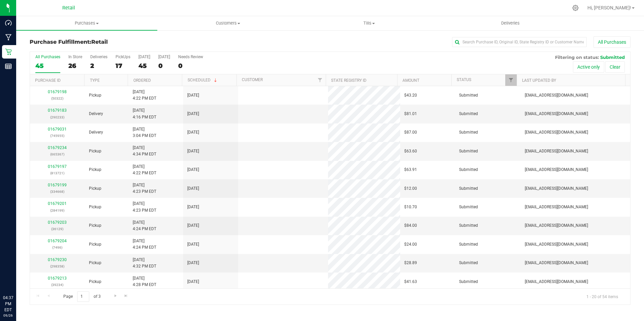 This screenshot has width=644, height=321. I want to click on p: (298358), so click(57, 266).